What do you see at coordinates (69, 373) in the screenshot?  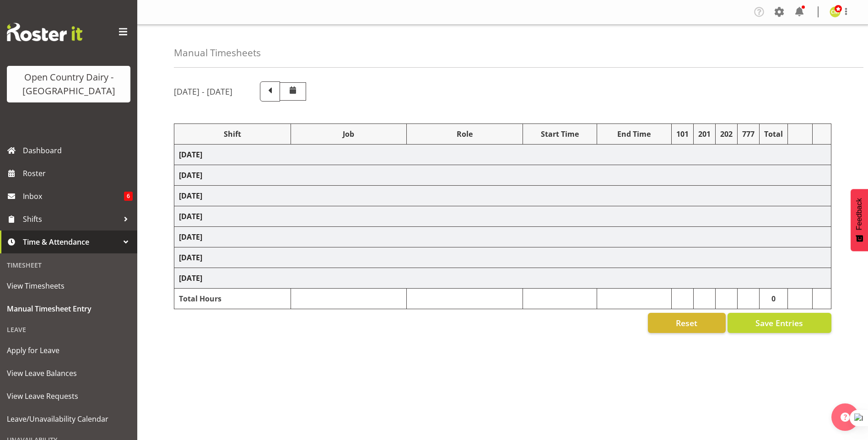 I see `span: View Leave Balances` at bounding box center [69, 373].